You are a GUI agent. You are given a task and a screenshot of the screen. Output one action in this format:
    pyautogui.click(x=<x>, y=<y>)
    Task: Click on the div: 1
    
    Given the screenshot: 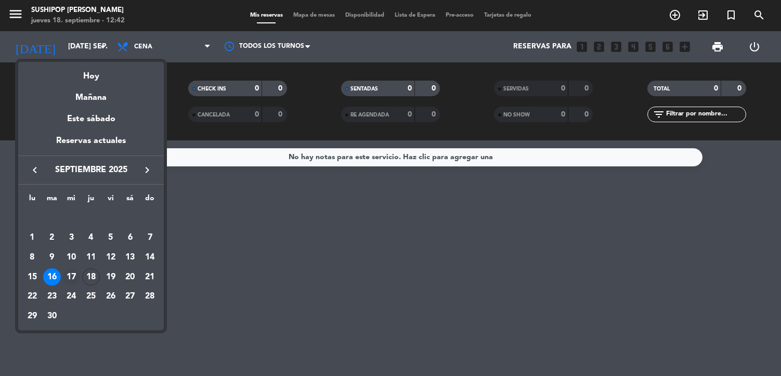 What is the action you would take?
    pyautogui.click(x=32, y=238)
    